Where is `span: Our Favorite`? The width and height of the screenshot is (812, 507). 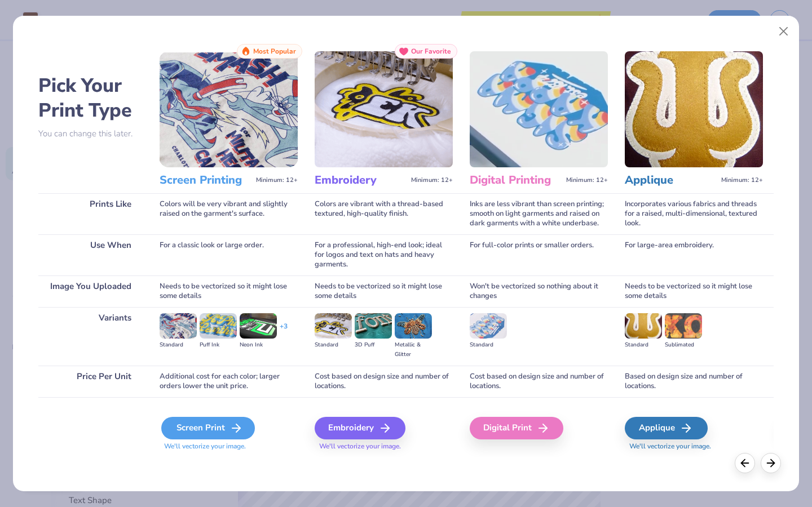
span: Our Favorite is located at coordinates (431, 51).